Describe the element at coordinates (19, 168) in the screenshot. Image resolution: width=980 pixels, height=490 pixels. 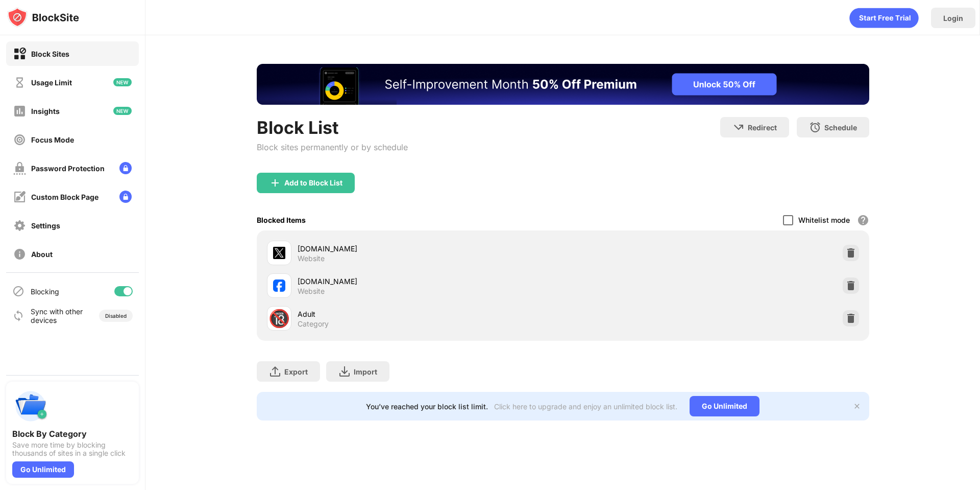
I see `img: password-protection-off.svg` at that location.